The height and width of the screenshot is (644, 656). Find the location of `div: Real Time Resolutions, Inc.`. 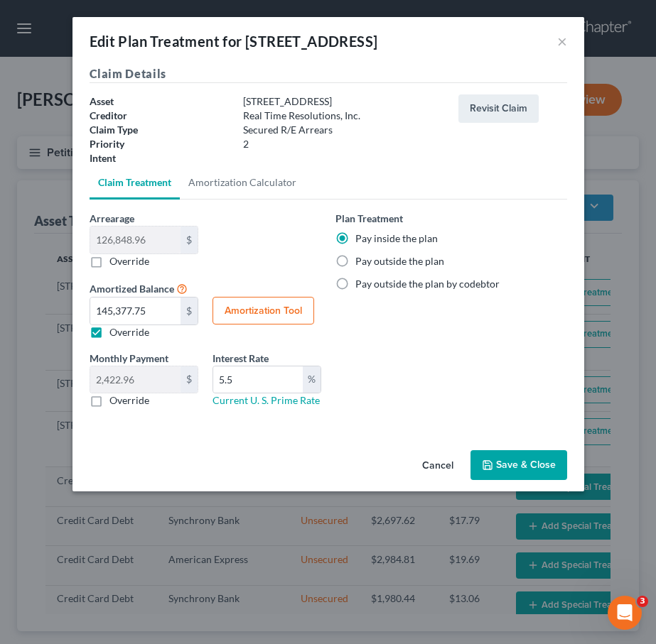

div: Real Time Resolutions, Inc. is located at coordinates (344, 115).